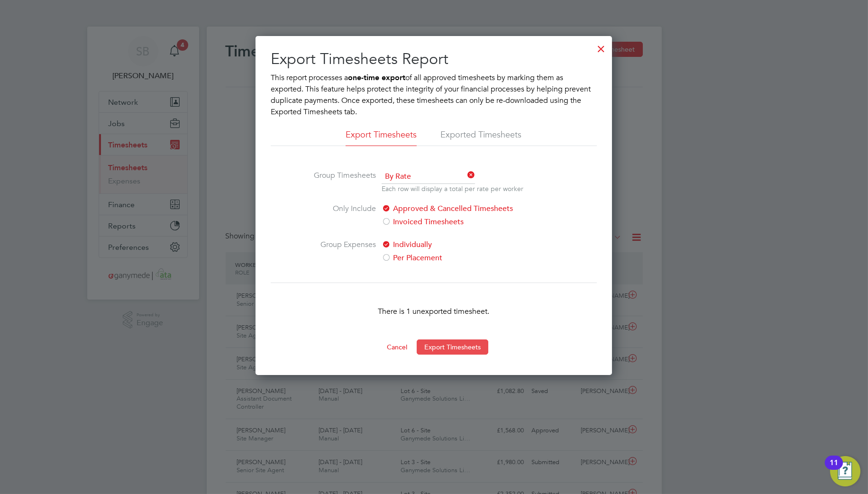  What do you see at coordinates (461, 245) in the screenshot?
I see `label: Individually` at bounding box center [461, 245].